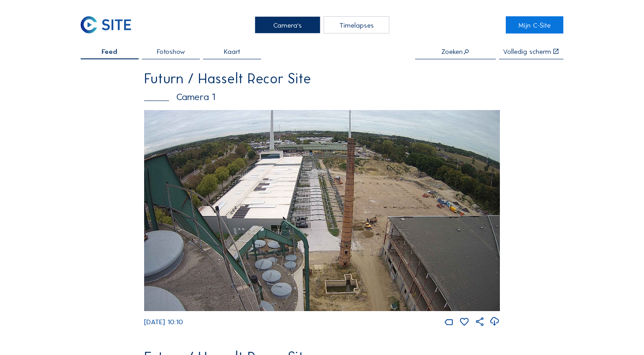 The height and width of the screenshot is (355, 644). I want to click on img: Image, so click(322, 210).